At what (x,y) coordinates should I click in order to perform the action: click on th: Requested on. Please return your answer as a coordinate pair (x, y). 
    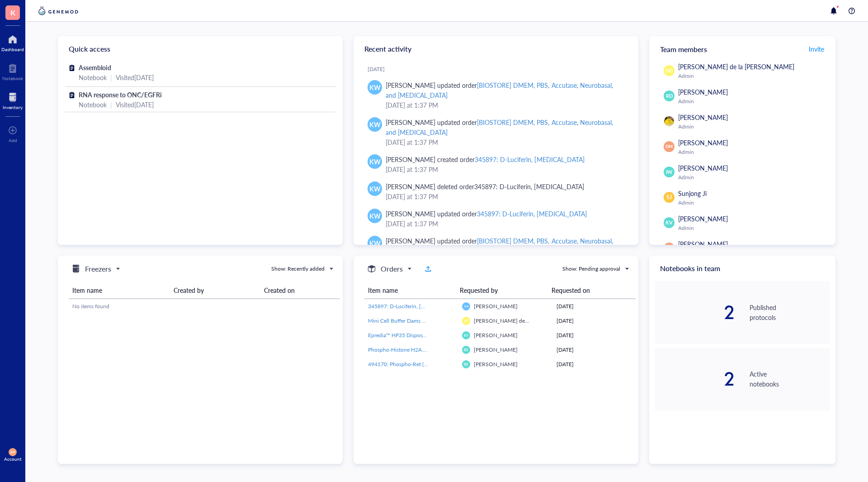
    Looking at the image, I should click on (588, 290).